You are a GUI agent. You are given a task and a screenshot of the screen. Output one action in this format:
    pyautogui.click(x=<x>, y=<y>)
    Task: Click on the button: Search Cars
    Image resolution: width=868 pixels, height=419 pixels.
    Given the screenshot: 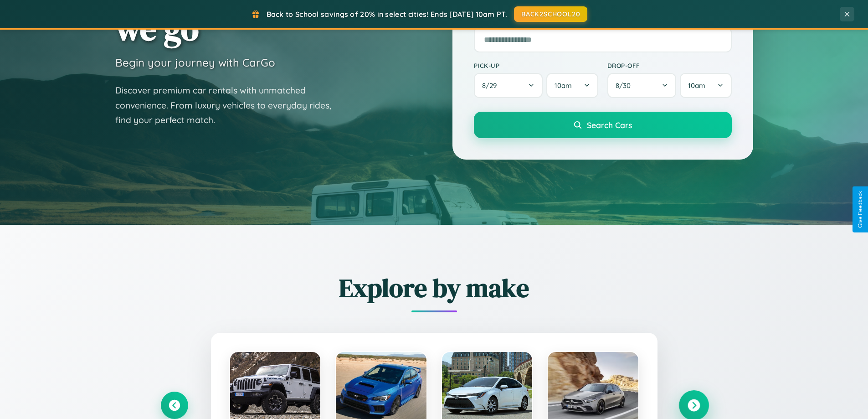 What is the action you would take?
    pyautogui.click(x=602, y=125)
    